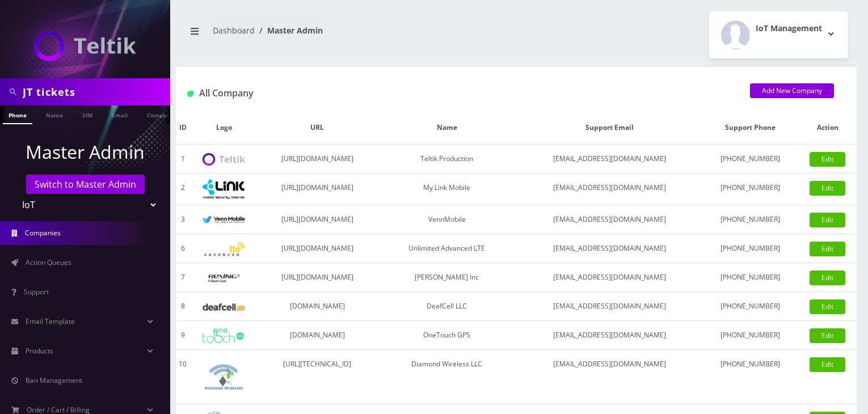 This screenshot has width=868, height=414. What do you see at coordinates (447, 335) in the screenshot?
I see `td: OneTouch GPS` at bounding box center [447, 335].